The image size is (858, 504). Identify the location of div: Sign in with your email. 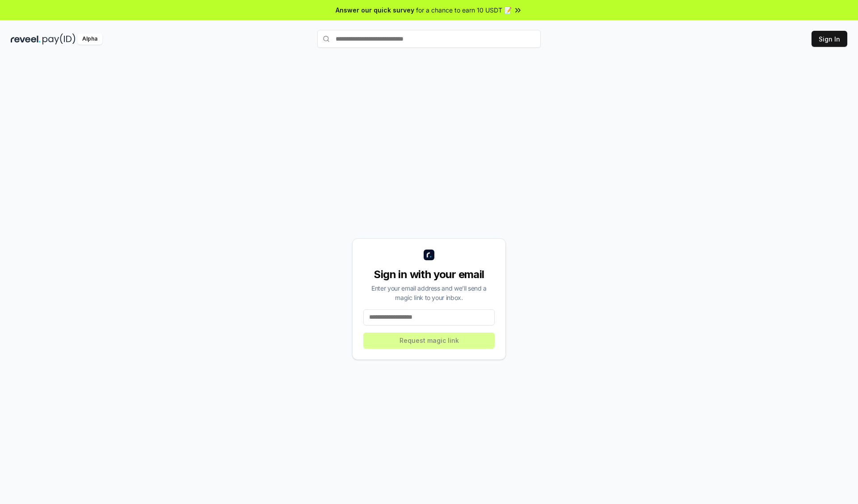
(429, 274).